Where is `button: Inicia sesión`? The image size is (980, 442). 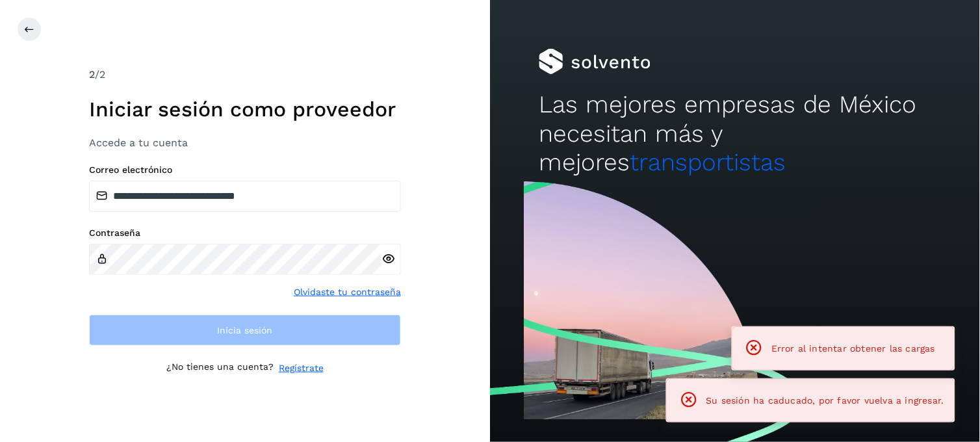
button: Inicia sesión is located at coordinates (245, 330).